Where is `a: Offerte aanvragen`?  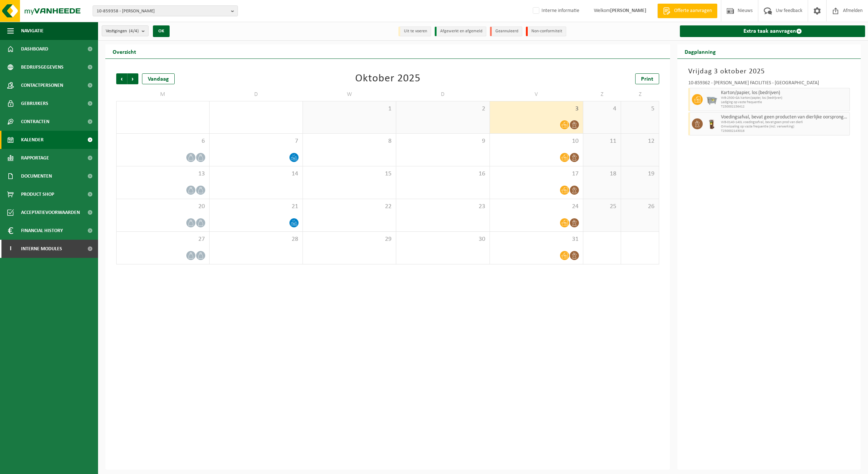 a: Offerte aanvragen is located at coordinates (687, 11).